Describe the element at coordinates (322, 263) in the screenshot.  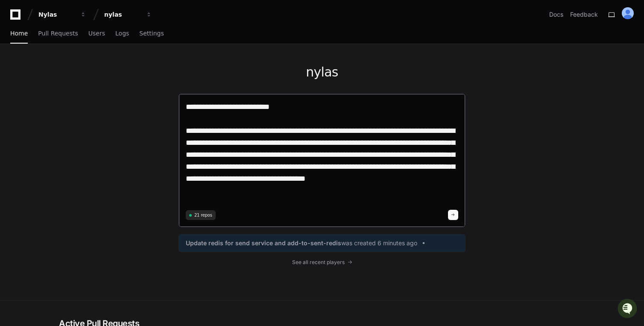
I see `a: See all recent players` at that location.